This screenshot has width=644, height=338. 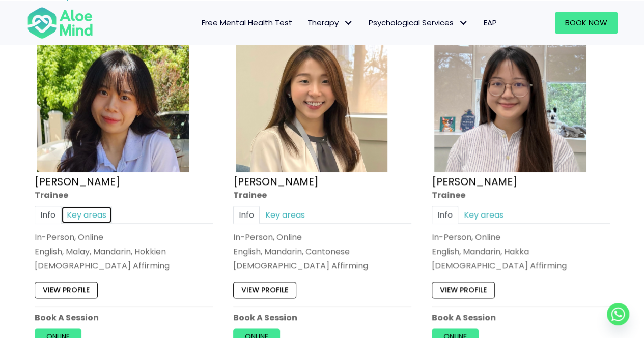 What do you see at coordinates (247, 23) in the screenshot?
I see `a: Free Mental Health Test` at bounding box center [247, 23].